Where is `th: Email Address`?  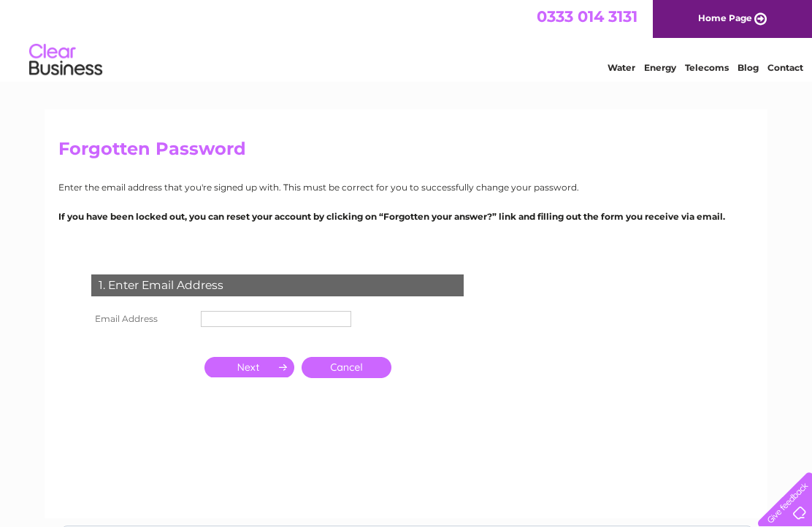
th: Email Address is located at coordinates (142, 319).